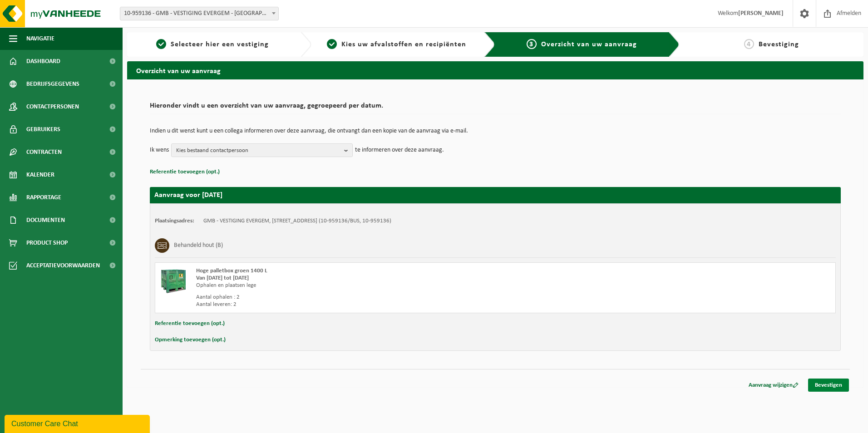  I want to click on h2: Hieronder vindt u een overzicht van uw aanvraag, gegroepeerd per datum., so click(495, 108).